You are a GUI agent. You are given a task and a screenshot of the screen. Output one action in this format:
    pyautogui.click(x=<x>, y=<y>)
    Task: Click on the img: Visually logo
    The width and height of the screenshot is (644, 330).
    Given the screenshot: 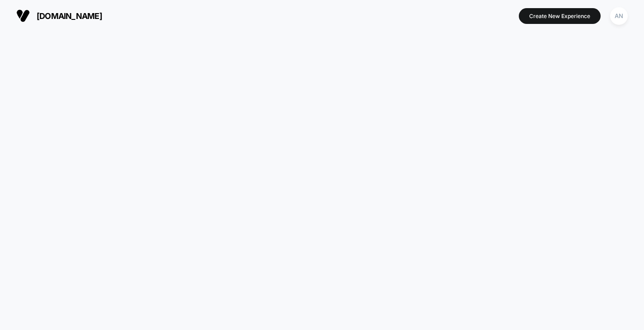 What is the action you would take?
    pyautogui.click(x=23, y=16)
    